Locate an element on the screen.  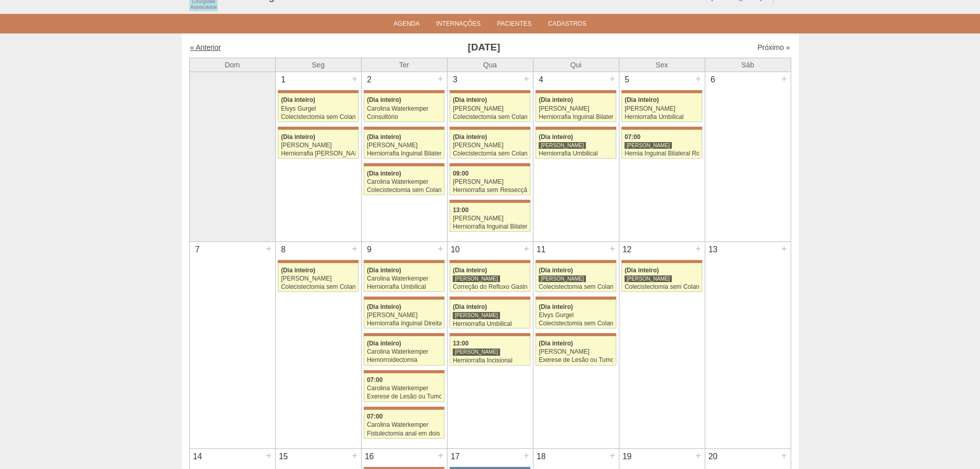
div: Herniorrafia Inguinal Direita is located at coordinates (404, 323).